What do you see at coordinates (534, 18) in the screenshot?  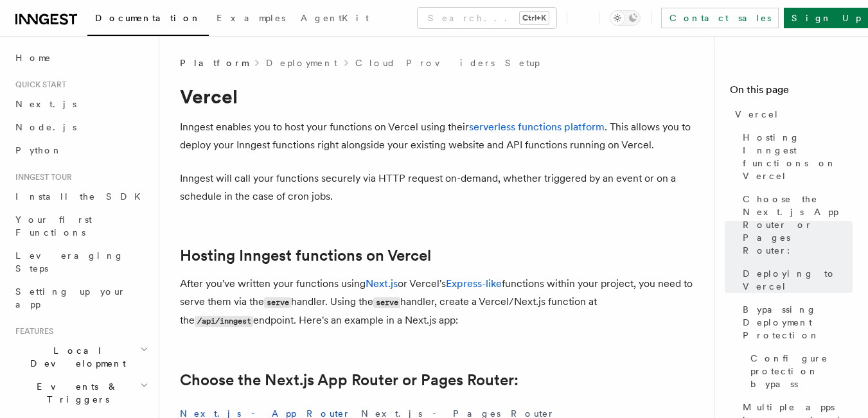 I see `kbd: Ctrl+K` at bounding box center [534, 18].